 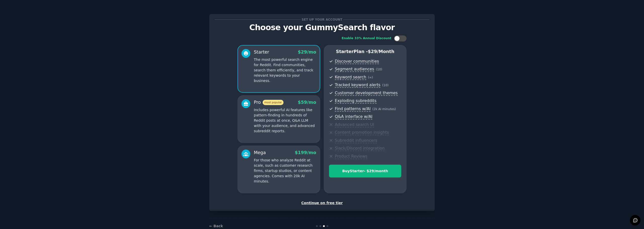 What do you see at coordinates (305, 153) in the screenshot?
I see `span: $ 199 /mo` at bounding box center [305, 153].